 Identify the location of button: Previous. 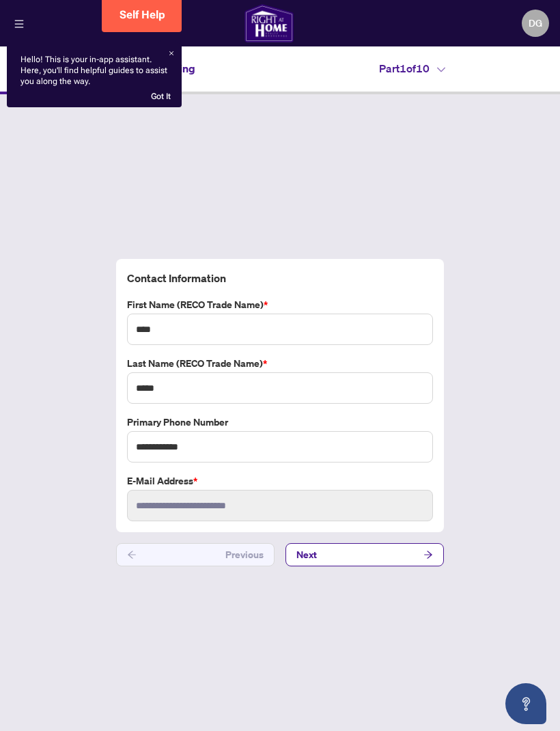
(195, 554).